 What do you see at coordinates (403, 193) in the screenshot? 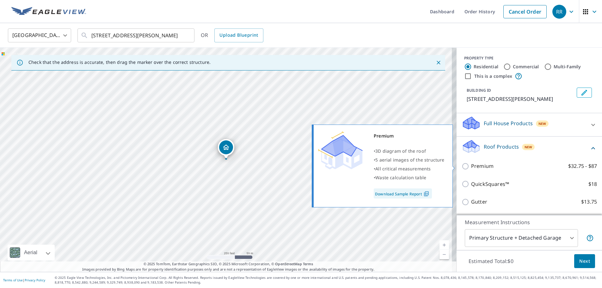
I see `a: Download Sample Report` at bounding box center [403, 193].